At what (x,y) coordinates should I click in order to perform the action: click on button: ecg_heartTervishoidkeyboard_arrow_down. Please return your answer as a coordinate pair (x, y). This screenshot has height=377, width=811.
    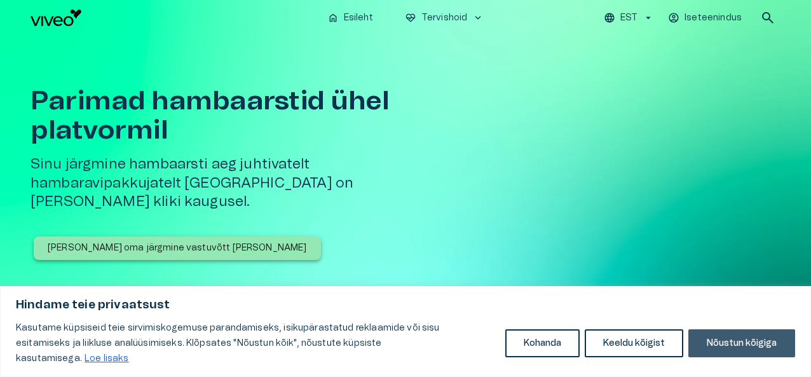
    Looking at the image, I should click on (444, 18).